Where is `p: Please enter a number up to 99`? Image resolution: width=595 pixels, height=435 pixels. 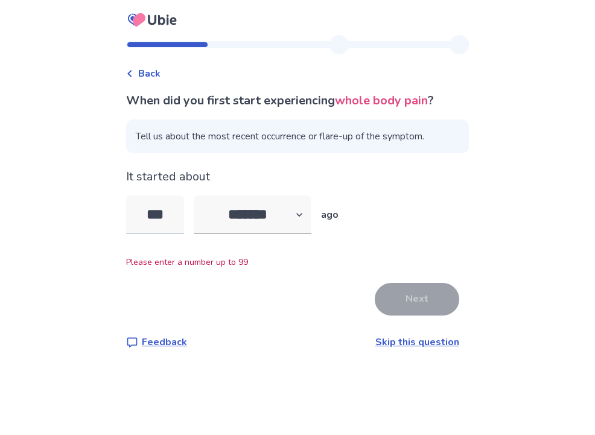
p: Please enter a number up to 99 is located at coordinates (297, 262).